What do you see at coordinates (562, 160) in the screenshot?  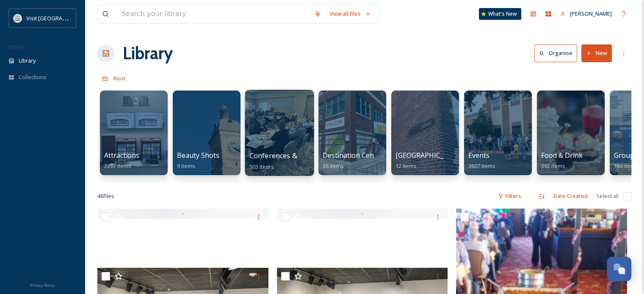 I see `a: Food & Drink392 items` at bounding box center [562, 160].